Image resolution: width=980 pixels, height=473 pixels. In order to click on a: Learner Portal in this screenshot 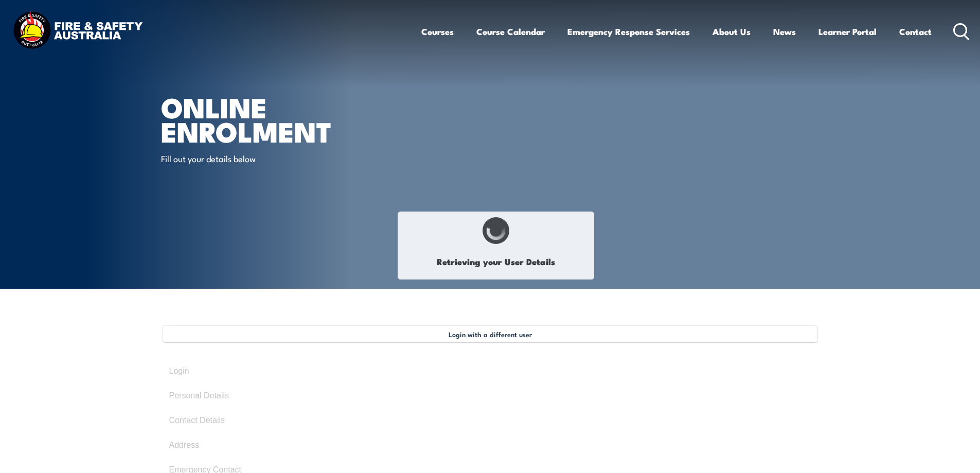, I will do `click(848, 32)`.